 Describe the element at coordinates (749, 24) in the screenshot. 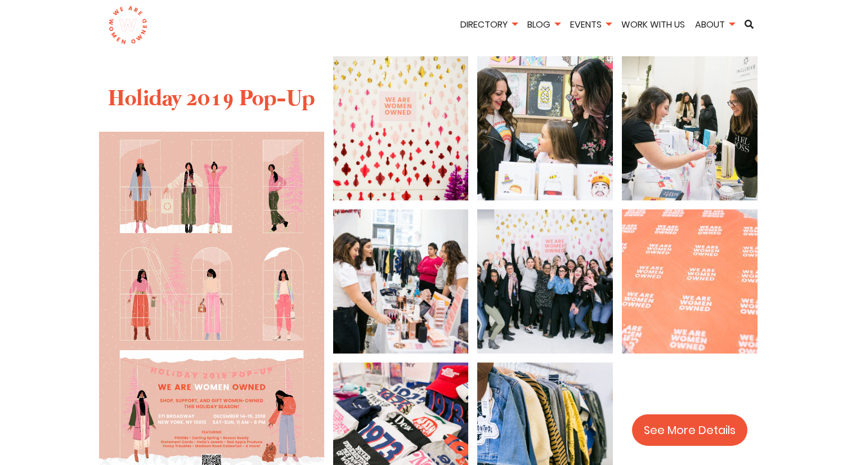

I see `a: Search` at that location.